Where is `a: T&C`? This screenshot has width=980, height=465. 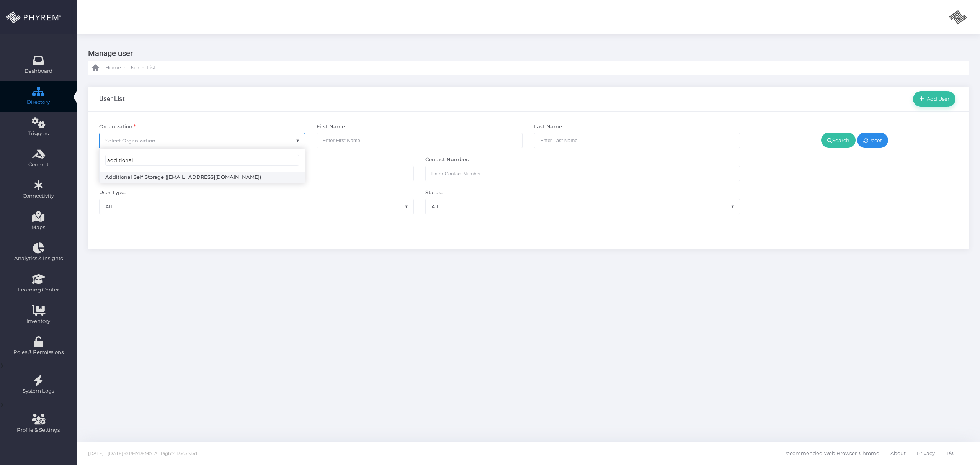
a: T&C is located at coordinates (951, 453).